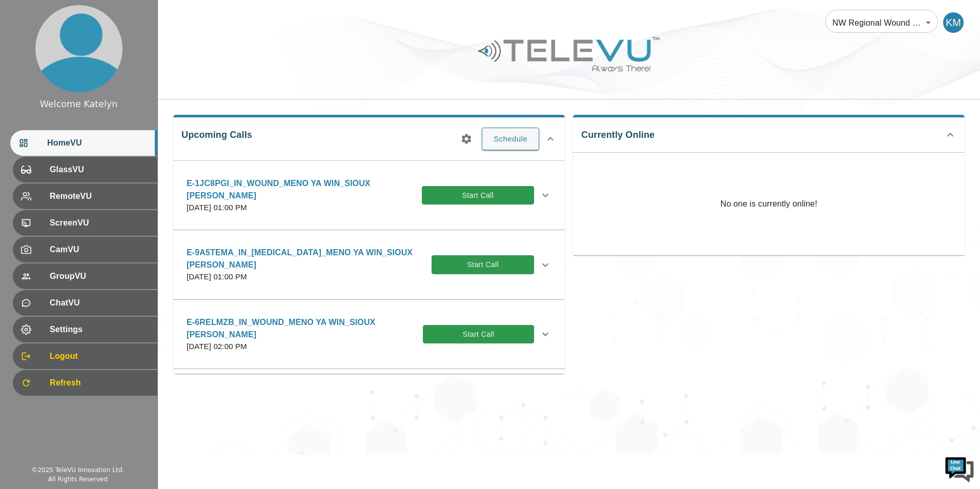 The image size is (980, 489). Describe the element at coordinates (85, 330) in the screenshot. I see `div: Settings` at that location.